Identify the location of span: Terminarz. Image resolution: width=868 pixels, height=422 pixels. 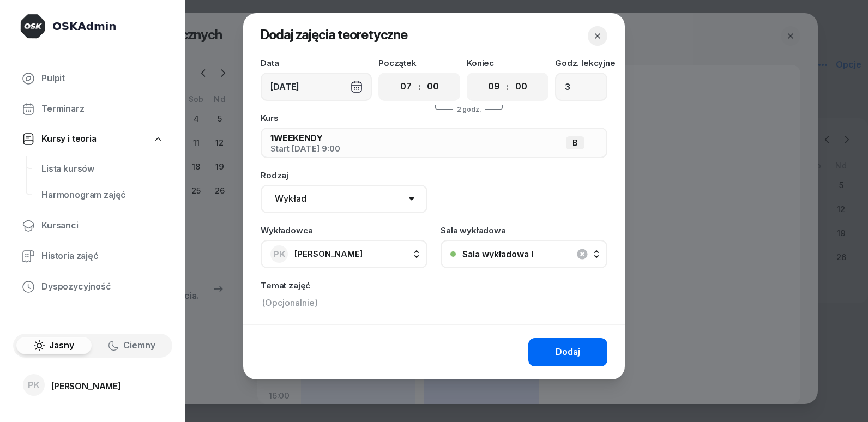
(103, 109).